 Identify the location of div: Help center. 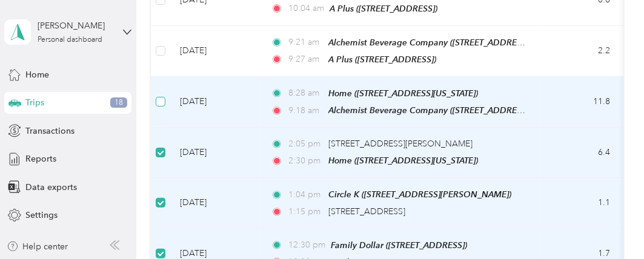
(38, 247).